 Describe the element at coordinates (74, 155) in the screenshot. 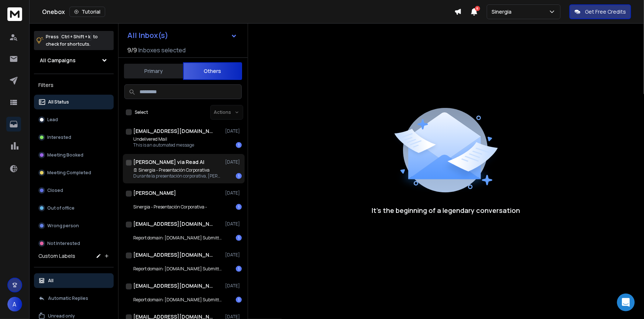

I see `button: Meeting Booked` at that location.